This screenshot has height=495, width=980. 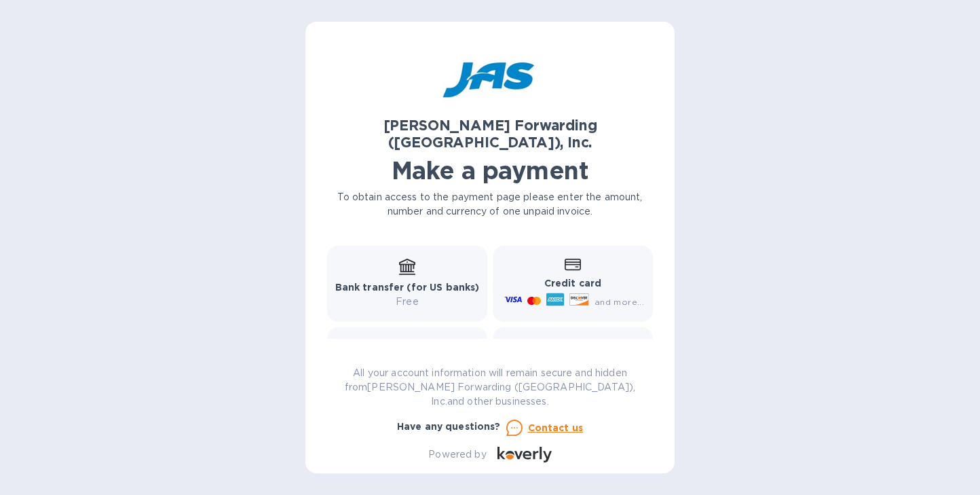 I want to click on b: Have any questions?, so click(x=449, y=427).